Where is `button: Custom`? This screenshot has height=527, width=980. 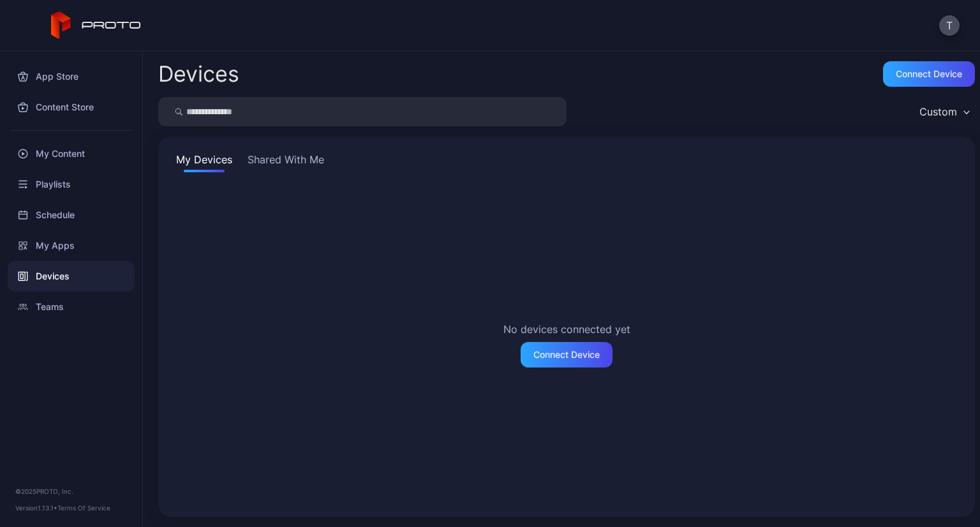
button: Custom is located at coordinates (944, 112).